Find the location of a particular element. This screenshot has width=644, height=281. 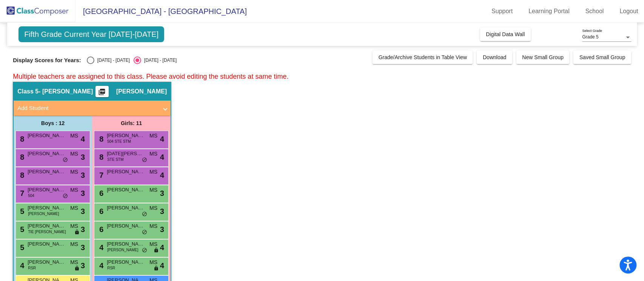

mat-icon: picture_as_pdf is located at coordinates (102, 93).